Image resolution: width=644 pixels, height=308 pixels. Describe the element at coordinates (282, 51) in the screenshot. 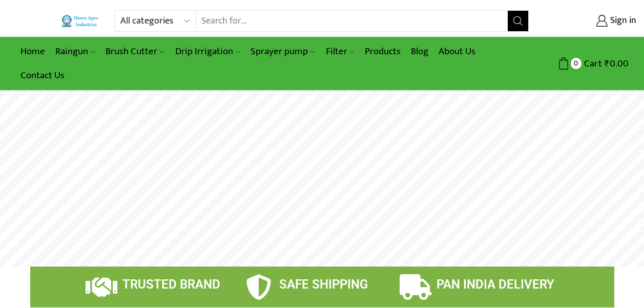

I see `a: Sprayer pump` at that location.